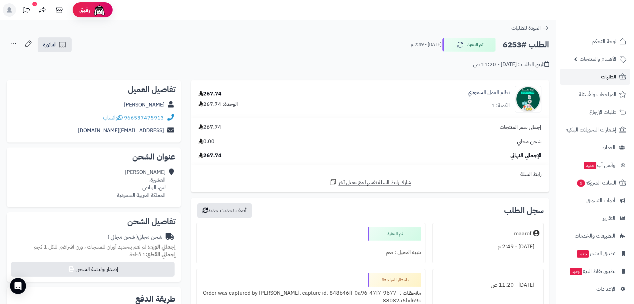  Describe the element at coordinates (90, 247) in the screenshot. I see `span: لم تقم بتحديد أوزان للمنتجات ، وزن افتراضي للكل 1 كجم` at that location.